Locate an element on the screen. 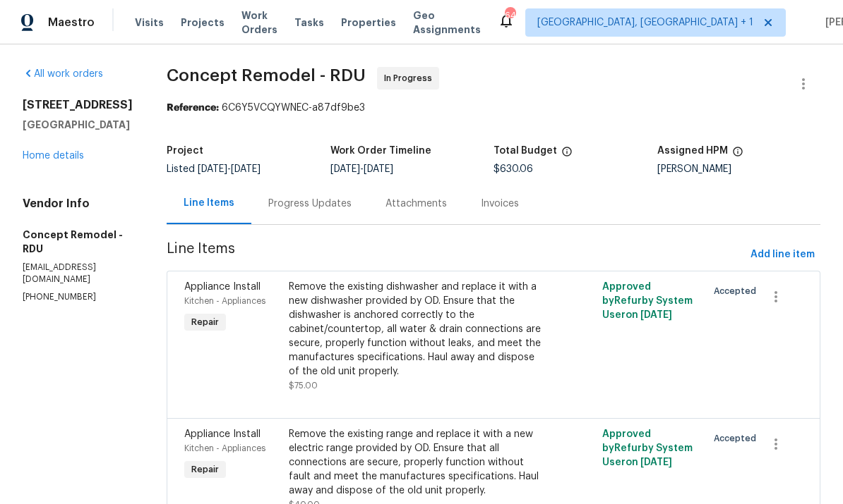  span: Concept Remodel - RDU is located at coordinates (267, 76).